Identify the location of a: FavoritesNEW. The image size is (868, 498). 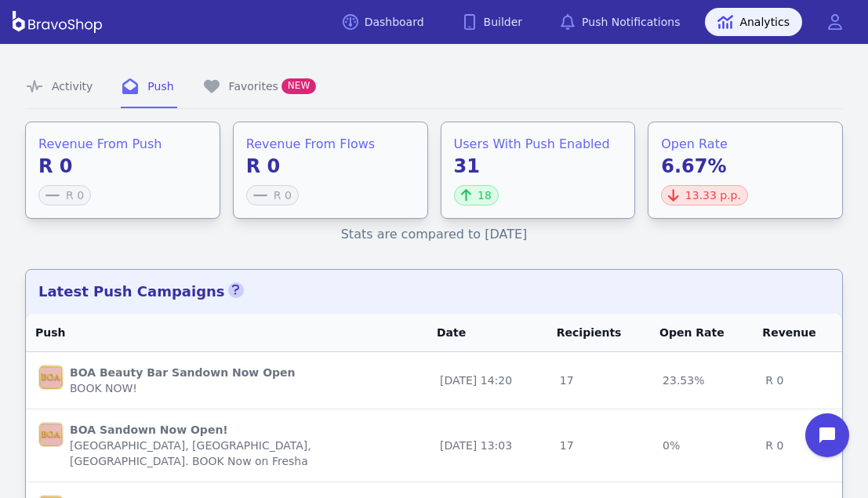
(261, 87).